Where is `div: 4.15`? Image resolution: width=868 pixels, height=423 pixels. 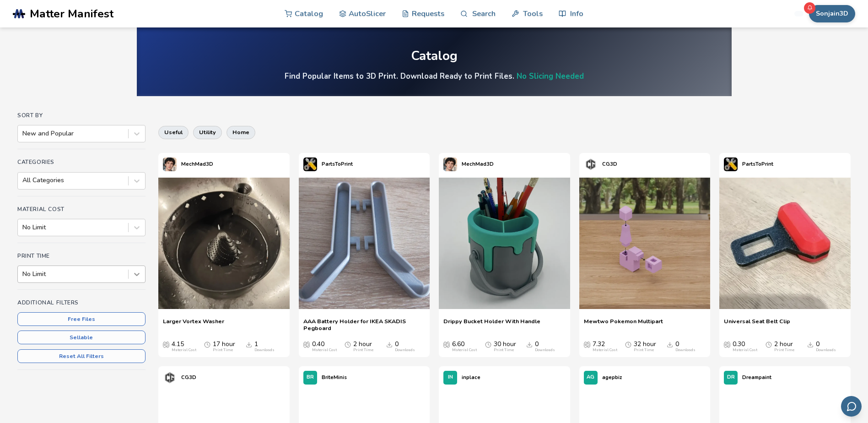 div: 4.15 is located at coordinates (184, 346).